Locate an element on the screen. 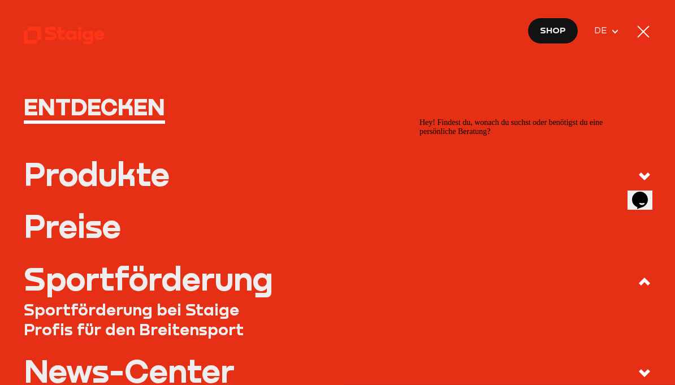 This screenshot has width=675, height=385. div: Produkte is located at coordinates (97, 174).